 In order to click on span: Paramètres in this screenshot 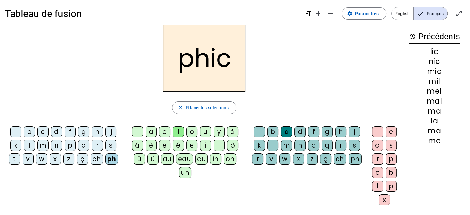, I will do `click(367, 14)`.